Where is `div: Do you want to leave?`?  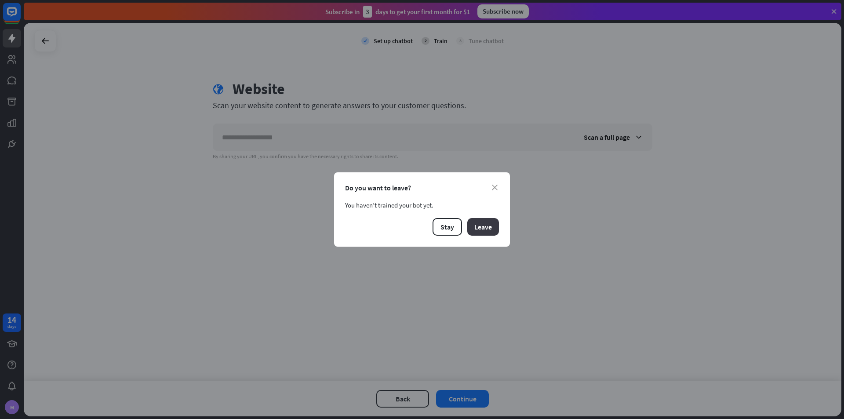 div: Do you want to leave? is located at coordinates (422, 188).